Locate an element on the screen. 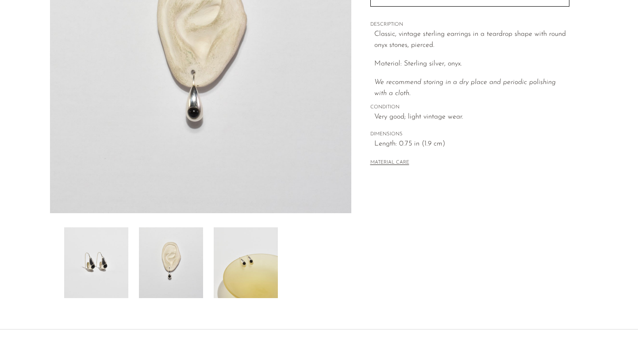  span: DIMENSIONS is located at coordinates (470, 135).